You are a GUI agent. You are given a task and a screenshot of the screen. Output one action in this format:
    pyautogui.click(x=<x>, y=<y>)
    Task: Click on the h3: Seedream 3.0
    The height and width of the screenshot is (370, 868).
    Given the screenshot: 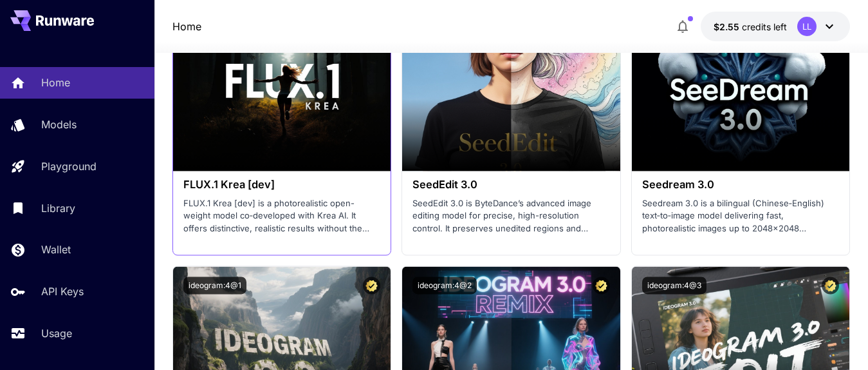 What is the action you would take?
    pyautogui.click(x=741, y=184)
    